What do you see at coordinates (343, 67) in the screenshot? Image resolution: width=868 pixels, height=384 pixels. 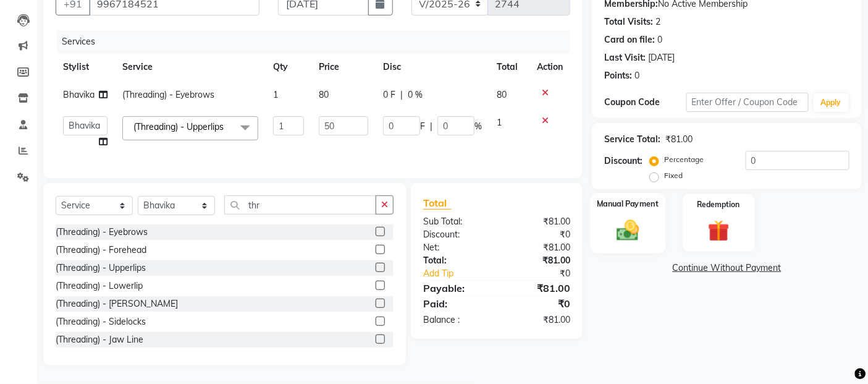 I see `th: Price` at bounding box center [343, 67].